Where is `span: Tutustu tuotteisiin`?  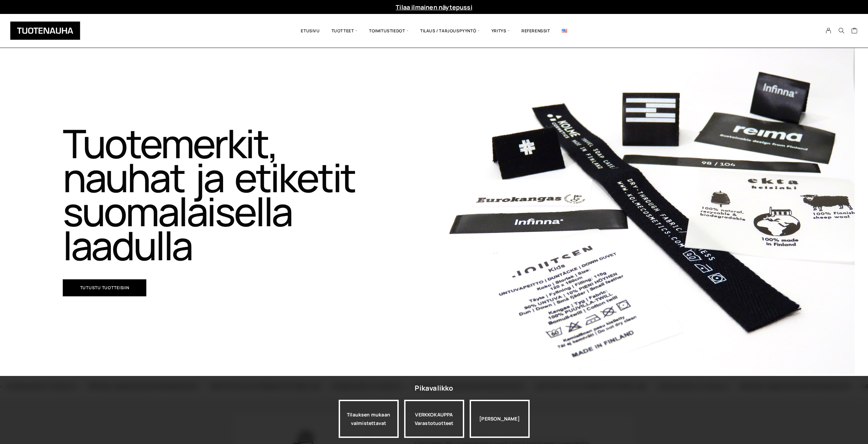 span: Tutustu tuotteisiin is located at coordinates (105, 288).